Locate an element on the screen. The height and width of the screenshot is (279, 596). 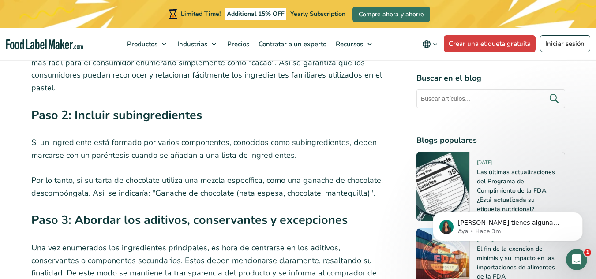
span: Contratar a un experto is located at coordinates (292, 44).